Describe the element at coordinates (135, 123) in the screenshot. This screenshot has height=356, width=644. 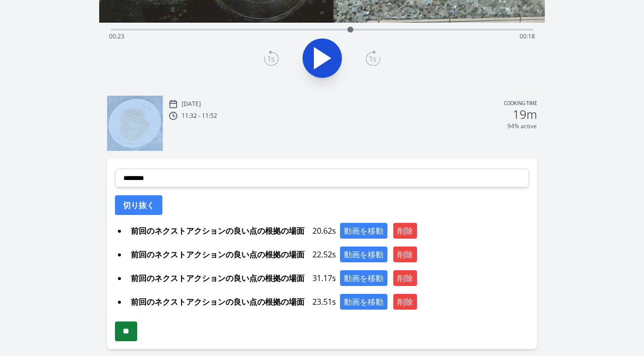
I see `img: 251003023328_thumb.jpeg` at that location.